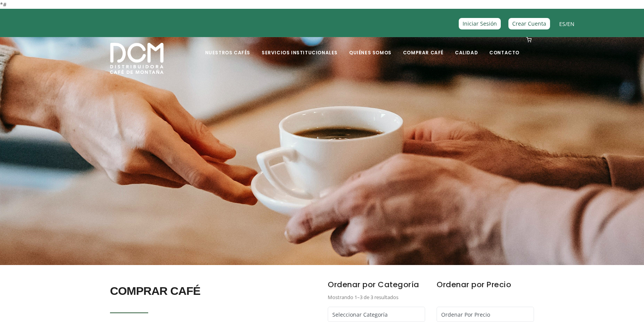 This screenshot has height=322, width=644. Describe the element at coordinates (228, 47) in the screenshot. I see `a: Nuestros Cafés` at that location.